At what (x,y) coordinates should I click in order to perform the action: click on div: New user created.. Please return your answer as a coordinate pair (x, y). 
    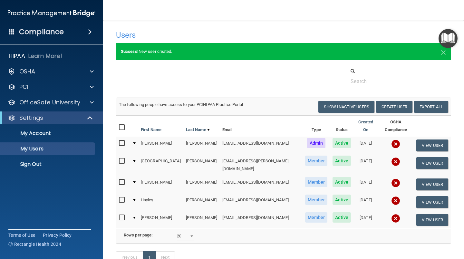
    Looking at the image, I should click on (284, 52).